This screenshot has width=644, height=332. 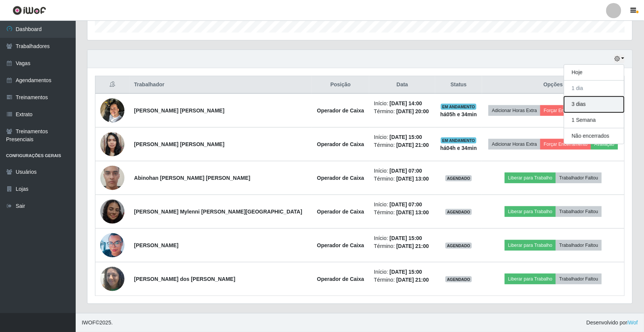 I want to click on img: 1742135666821.jpeg, so click(x=112, y=212).